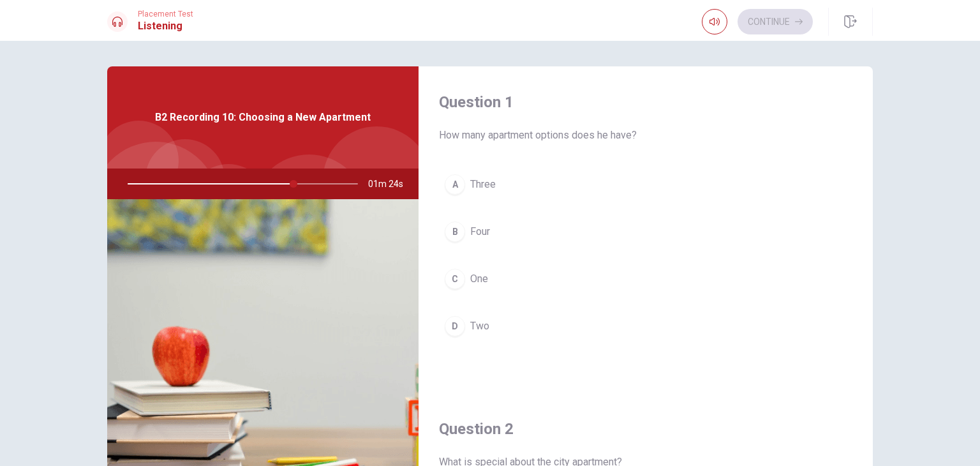  I want to click on span: Four, so click(479, 232).